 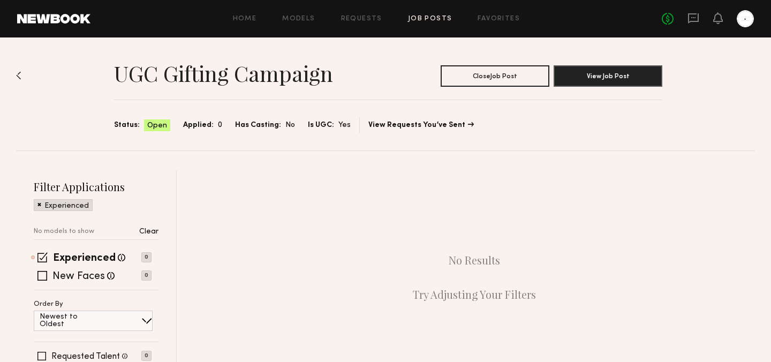 What do you see at coordinates (607, 76) in the screenshot?
I see `button: View Job Post` at bounding box center [607, 76].